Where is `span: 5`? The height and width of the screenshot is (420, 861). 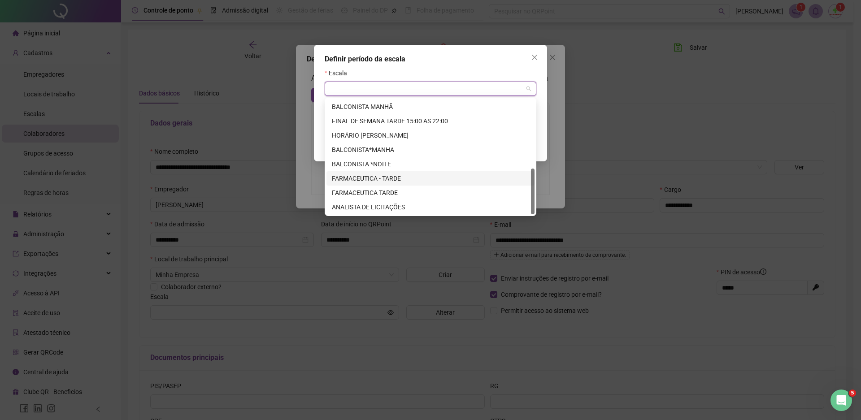 span: 5 is located at coordinates (853, 393).